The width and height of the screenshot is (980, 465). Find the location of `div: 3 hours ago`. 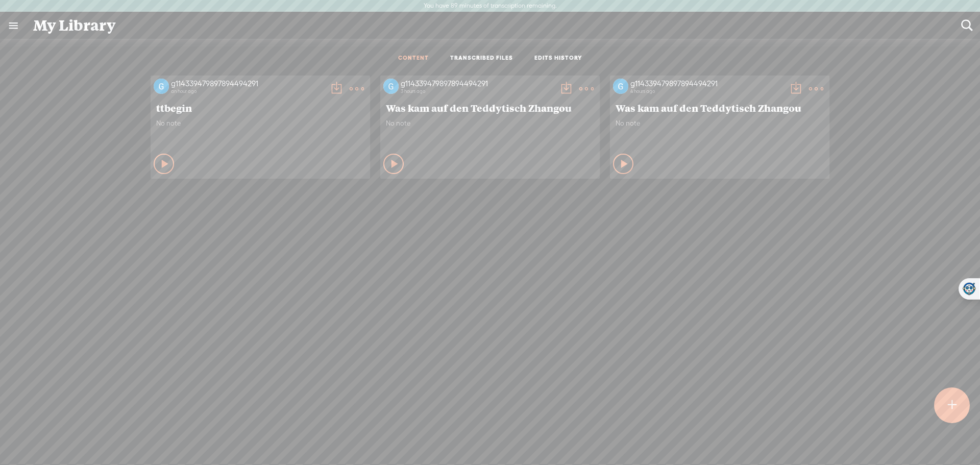

div: 3 hours ago is located at coordinates (478, 91).